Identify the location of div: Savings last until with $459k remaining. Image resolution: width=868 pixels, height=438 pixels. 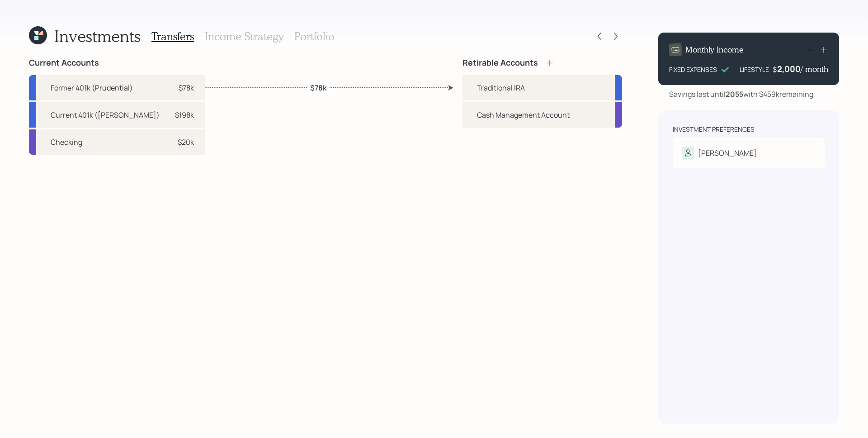
(741, 94).